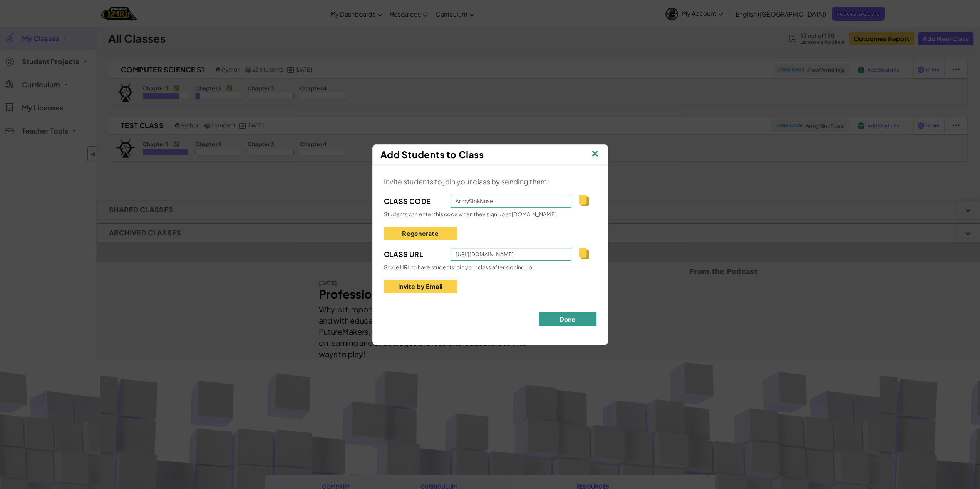  Describe the element at coordinates (432, 155) in the screenshot. I see `span: Add Students to Class` at that location.